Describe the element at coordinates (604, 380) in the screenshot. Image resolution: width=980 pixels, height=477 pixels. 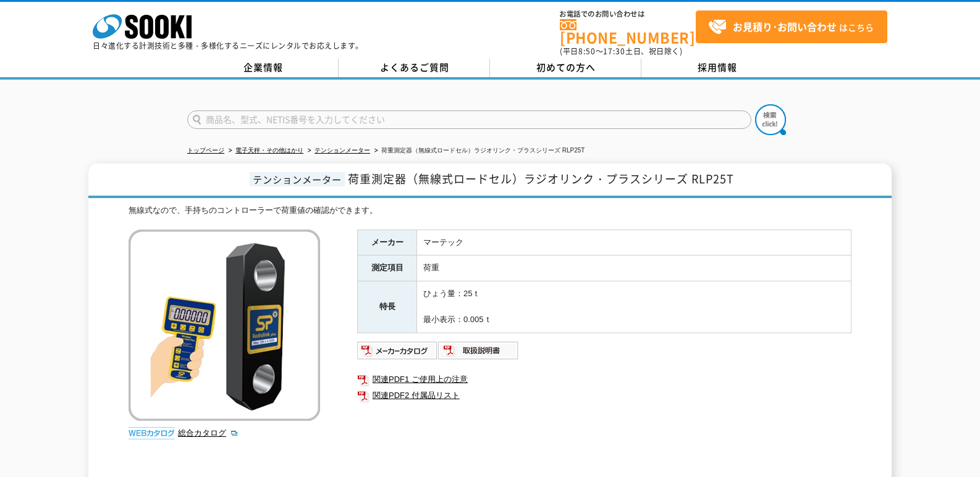
I see `a: 関連PDF1 ご使用上の注意` at that location.